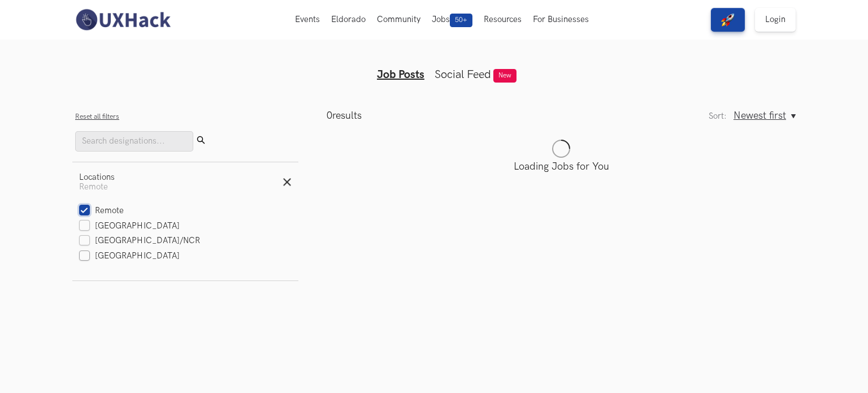  Describe the element at coordinates (760, 115) in the screenshot. I see `span: Newest first` at that location.